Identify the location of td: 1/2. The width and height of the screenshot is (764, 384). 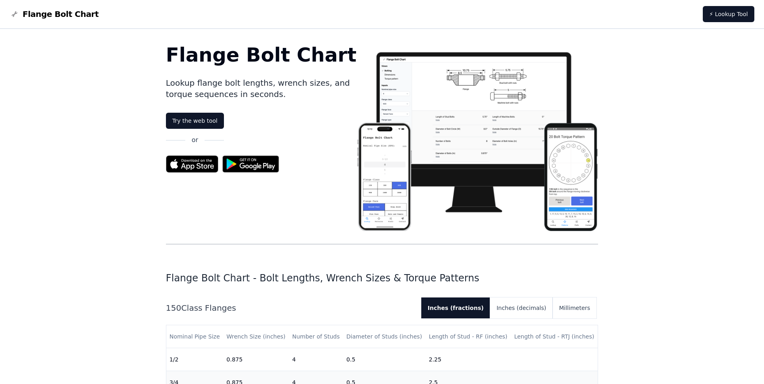
(195, 360).